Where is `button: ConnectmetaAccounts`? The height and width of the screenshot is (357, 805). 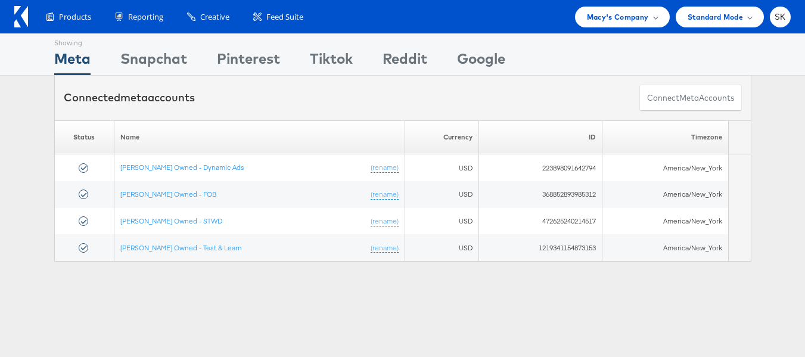 button: ConnectmetaAccounts is located at coordinates (691, 98).